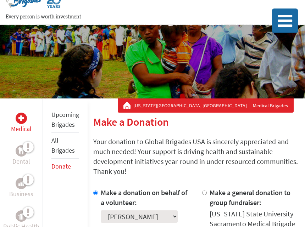  What do you see at coordinates (21, 194) in the screenshot?
I see `p: Business` at bounding box center [21, 194].